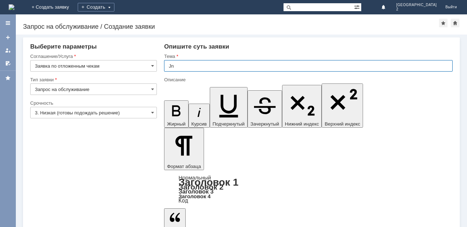 This screenshot has width=467, height=227. Describe the element at coordinates (196, 191) in the screenshot. I see `a: Заголовок 3` at that location.